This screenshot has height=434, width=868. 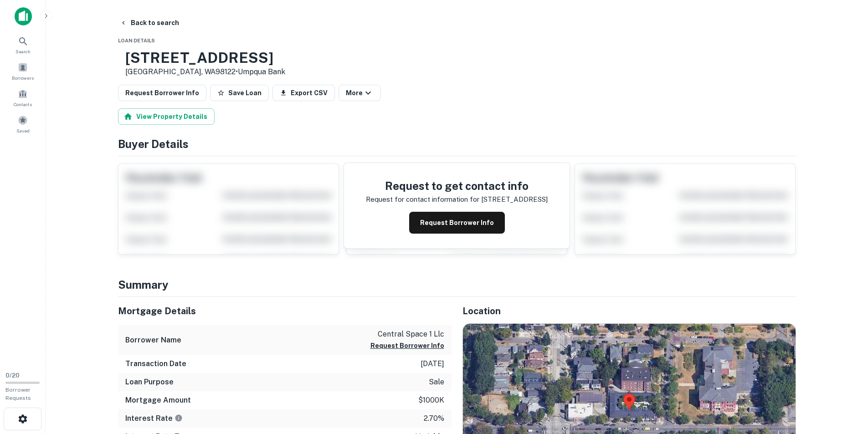 I want to click on p: $1000k, so click(x=431, y=400).